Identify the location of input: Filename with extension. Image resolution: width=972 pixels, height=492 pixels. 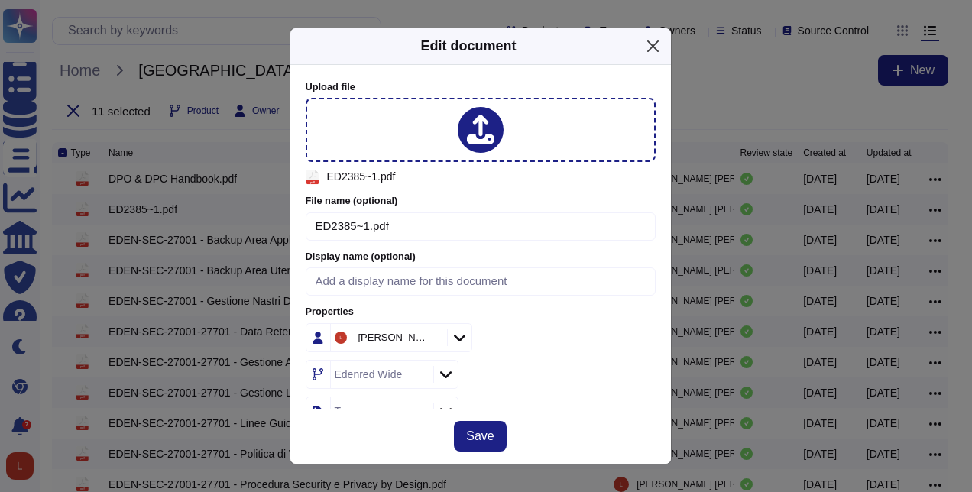
(481, 226).